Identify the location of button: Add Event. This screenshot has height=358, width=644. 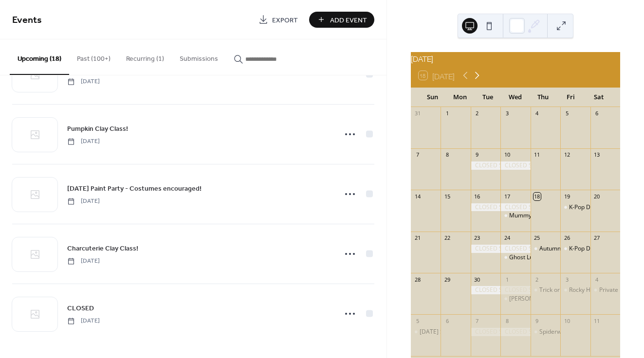
(342, 20).